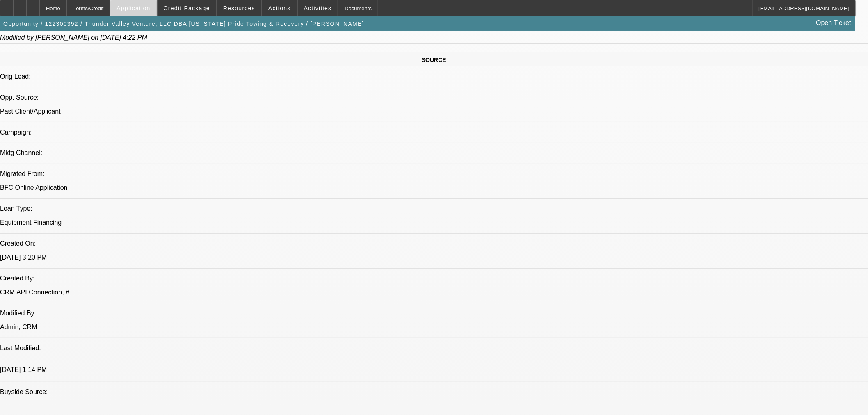  What do you see at coordinates (186, 8) in the screenshot?
I see `button: Credit Package` at bounding box center [186, 8].